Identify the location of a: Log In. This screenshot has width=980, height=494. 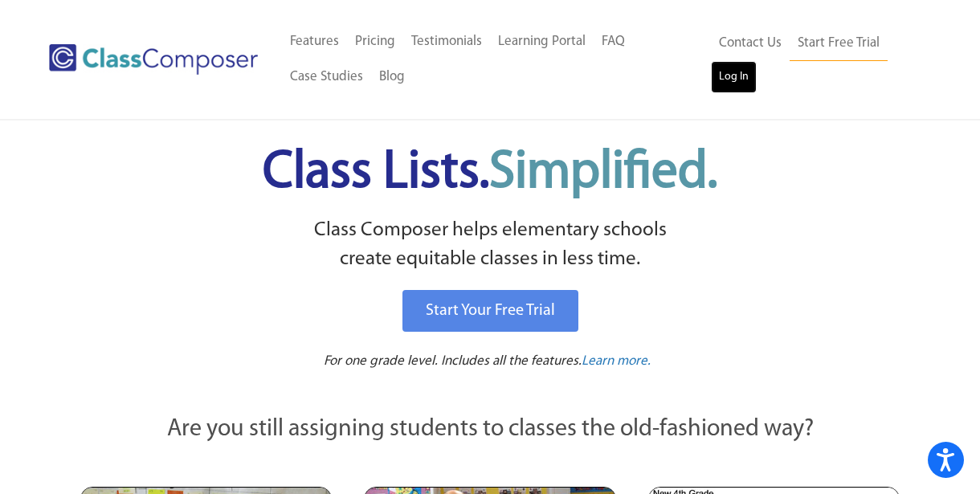
(733, 77).